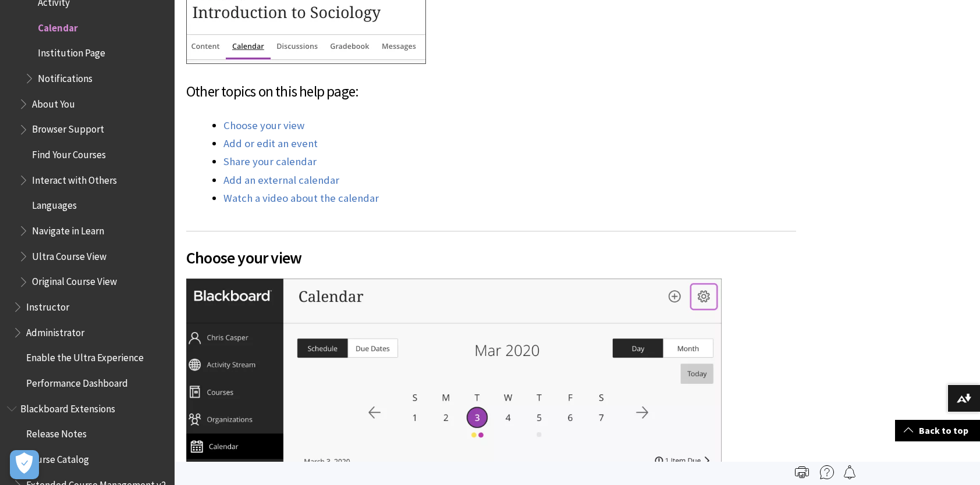 The image size is (980, 485). What do you see at coordinates (68, 229) in the screenshot?
I see `span: Navigate in Learn` at bounding box center [68, 229].